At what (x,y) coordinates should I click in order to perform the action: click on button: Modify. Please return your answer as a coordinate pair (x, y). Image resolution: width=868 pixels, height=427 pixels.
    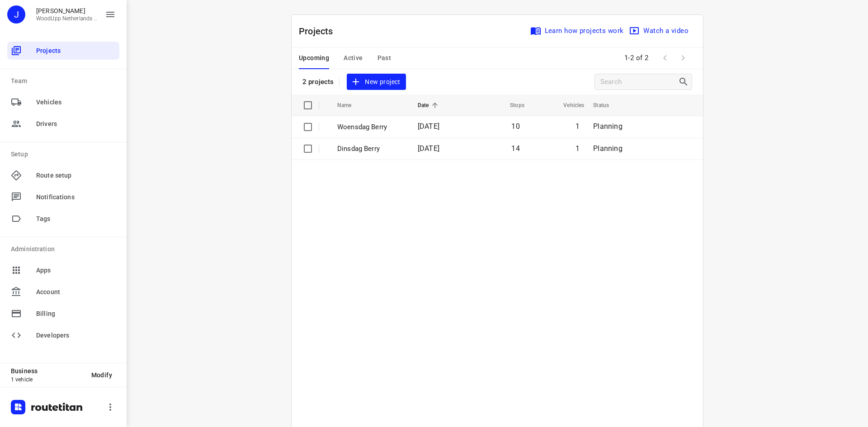
    Looking at the image, I should click on (102, 375).